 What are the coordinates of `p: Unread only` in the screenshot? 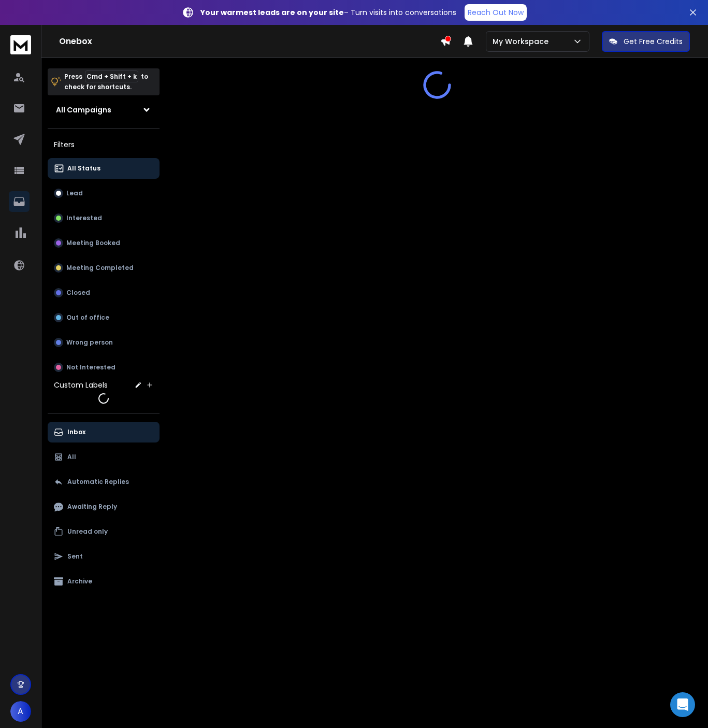 It's located at (87, 532).